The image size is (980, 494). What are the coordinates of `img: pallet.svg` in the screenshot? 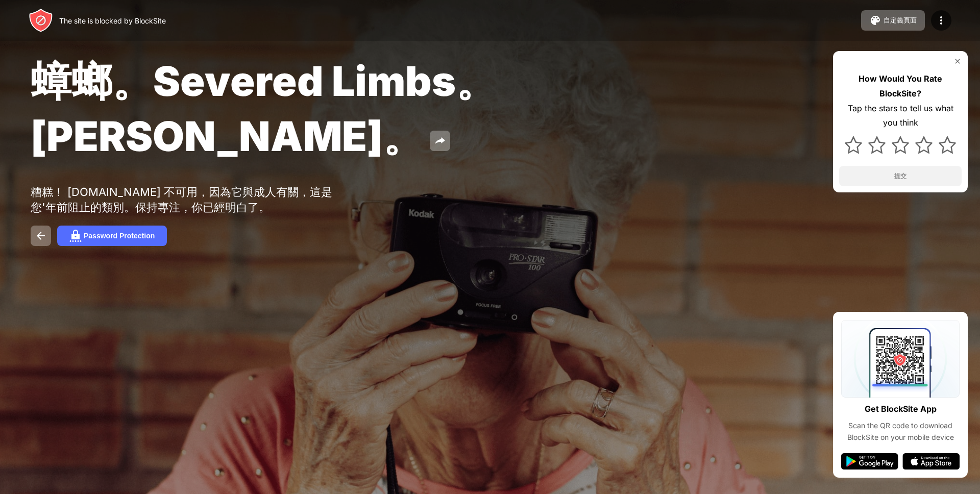 It's located at (875, 20).